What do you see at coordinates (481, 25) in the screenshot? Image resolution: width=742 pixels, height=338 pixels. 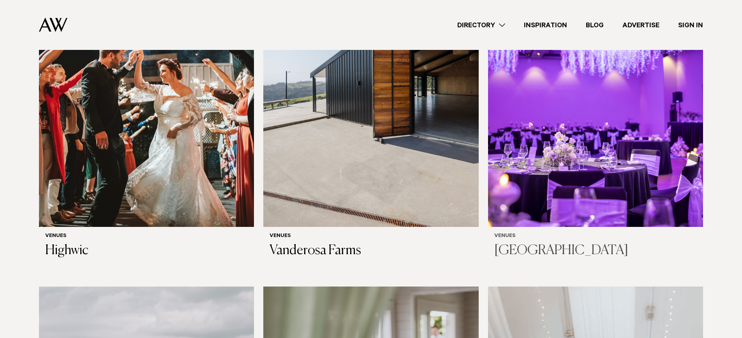 I see `a: Directory` at bounding box center [481, 25].